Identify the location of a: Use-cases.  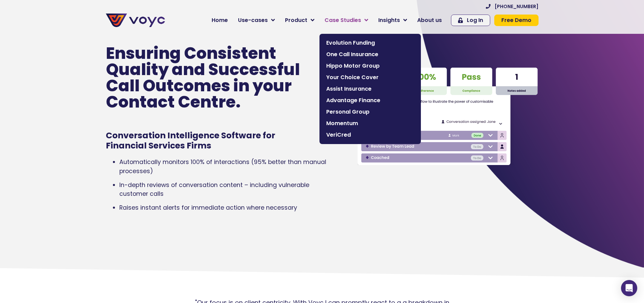
(256, 20).